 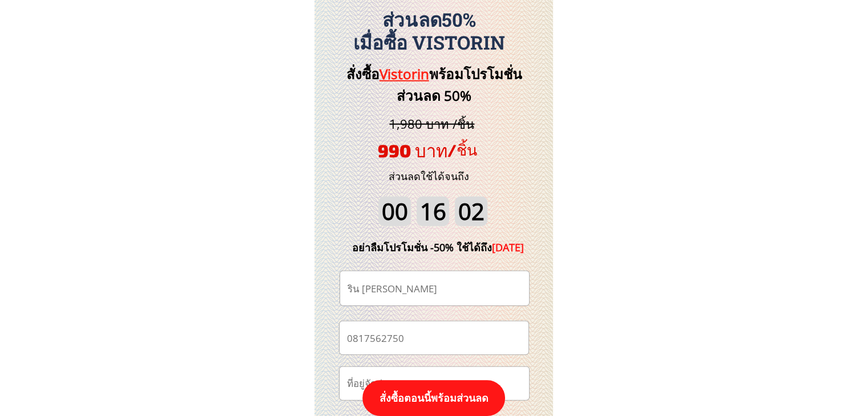 What do you see at coordinates (462, 149) in the screenshot?
I see `span: /ชิ้น` at bounding box center [462, 149].